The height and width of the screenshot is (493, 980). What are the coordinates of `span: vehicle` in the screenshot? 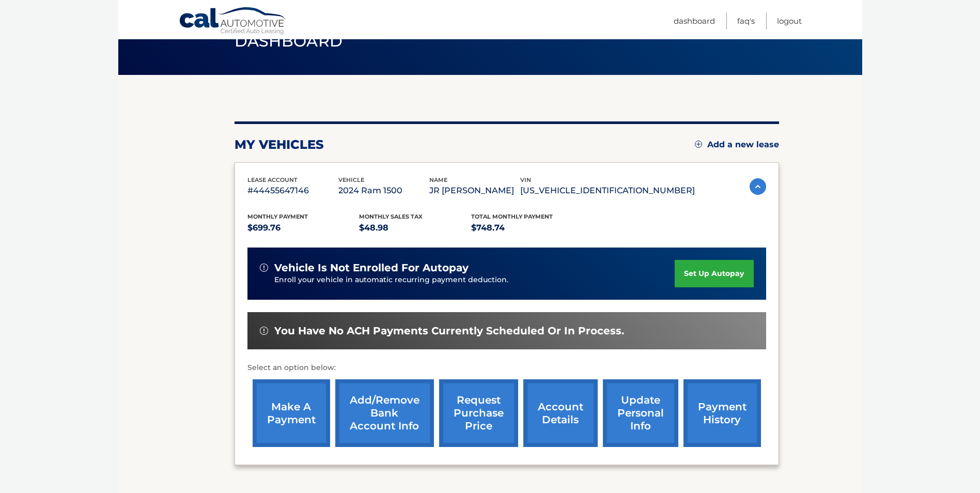 It's located at (351, 179).